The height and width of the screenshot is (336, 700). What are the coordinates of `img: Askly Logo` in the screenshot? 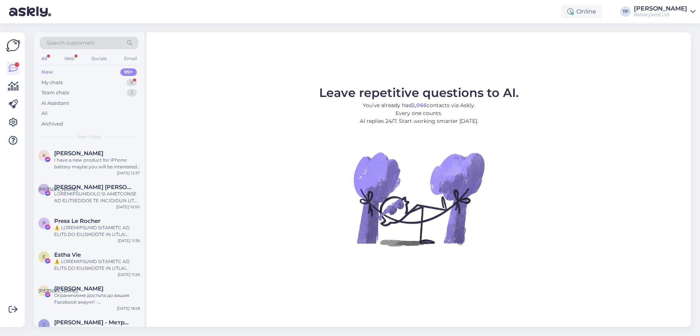 It's located at (13, 45).